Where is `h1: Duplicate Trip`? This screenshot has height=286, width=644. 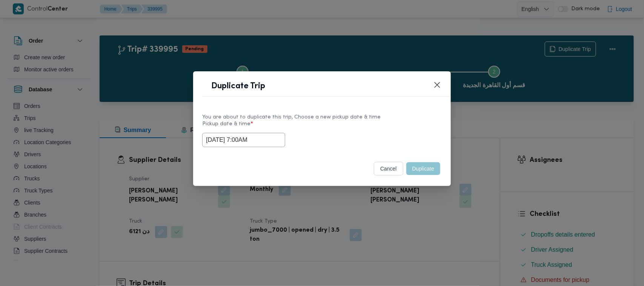 h1: Duplicate Trip is located at coordinates (238, 87).